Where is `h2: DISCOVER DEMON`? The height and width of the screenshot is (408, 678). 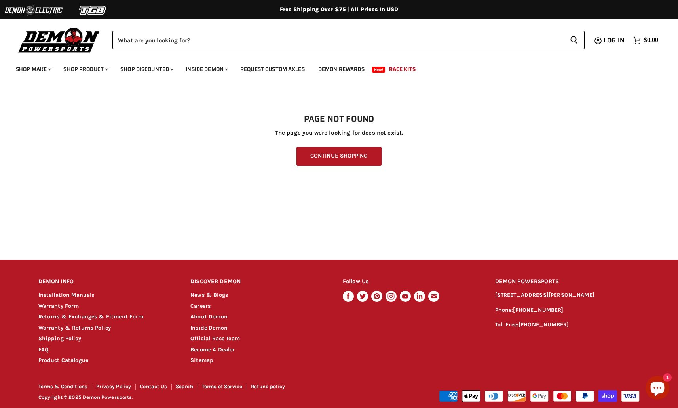 h2: DISCOVER DEMON is located at coordinates (259, 281).